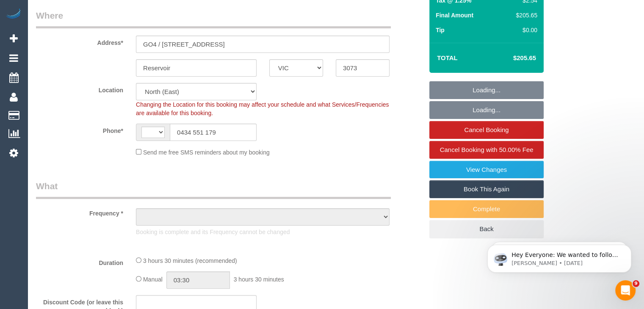 This screenshot has width=644, height=309. I want to click on a: Back, so click(486, 229).